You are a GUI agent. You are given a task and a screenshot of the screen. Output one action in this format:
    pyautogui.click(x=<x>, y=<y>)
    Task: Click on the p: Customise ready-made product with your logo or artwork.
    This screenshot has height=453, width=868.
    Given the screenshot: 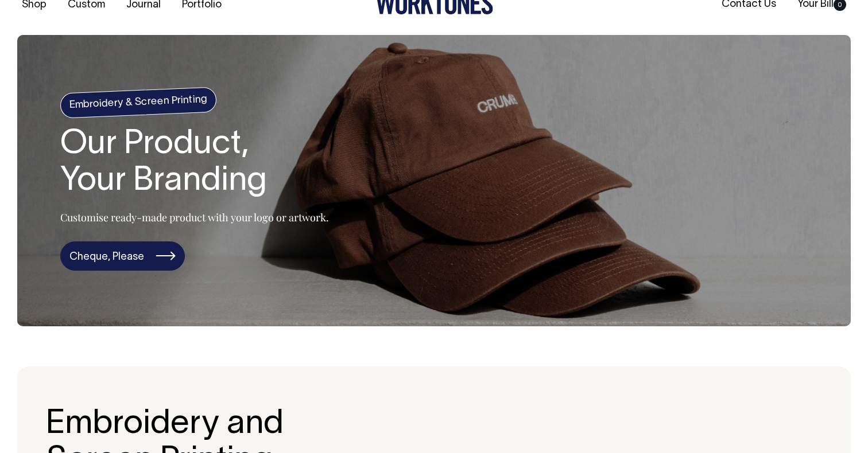 What is the action you would take?
    pyautogui.click(x=195, y=218)
    